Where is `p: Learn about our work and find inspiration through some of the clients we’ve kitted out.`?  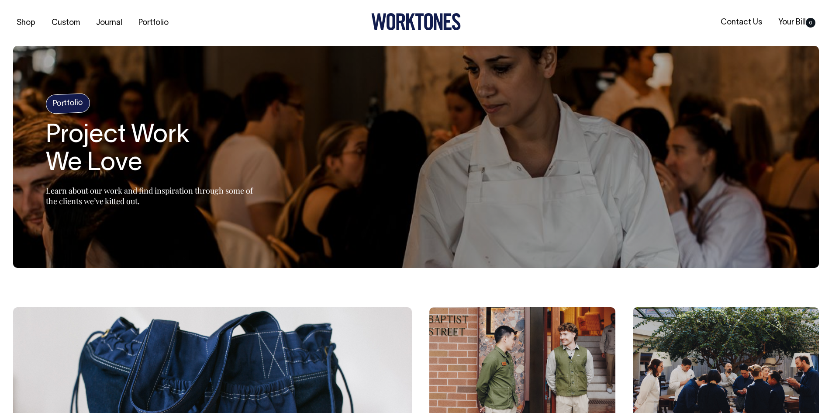
p: Learn about our work and find inspiration through some of the clients we’ve kitted out. is located at coordinates (155, 196).